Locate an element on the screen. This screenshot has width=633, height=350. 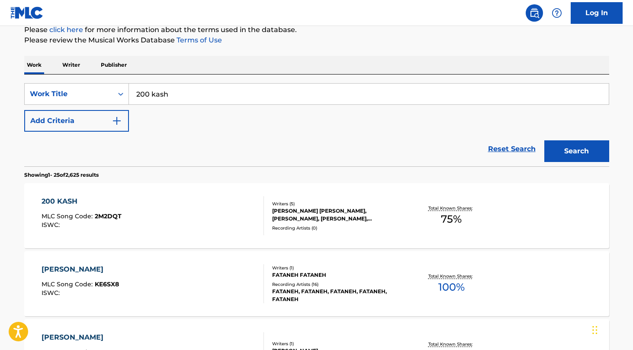
div: FATANEH, FATANEH, FATANEH, FATANEH, FATANEH is located at coordinates (337, 295).